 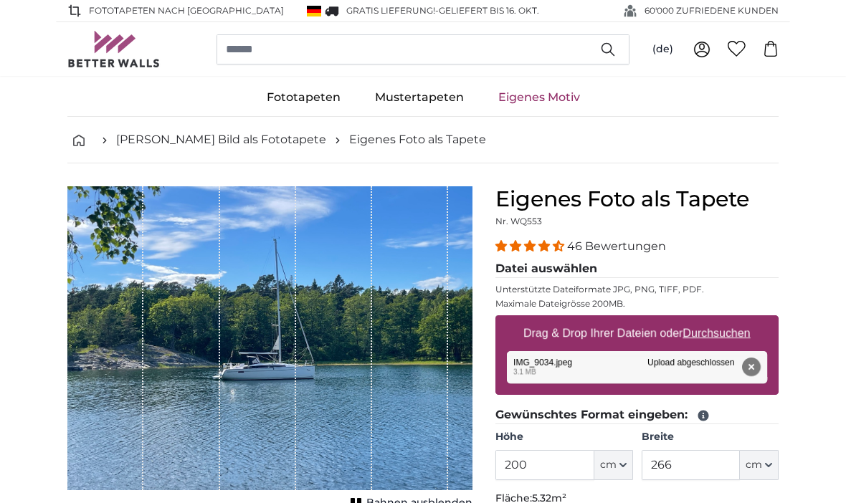 What do you see at coordinates (417, 140) in the screenshot?
I see `a: Eigenes Foto als Tapete` at bounding box center [417, 140].